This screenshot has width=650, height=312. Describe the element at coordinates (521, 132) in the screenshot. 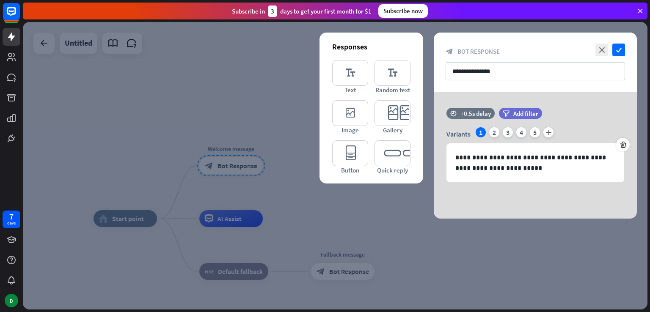

I see `div: 4` at that location.